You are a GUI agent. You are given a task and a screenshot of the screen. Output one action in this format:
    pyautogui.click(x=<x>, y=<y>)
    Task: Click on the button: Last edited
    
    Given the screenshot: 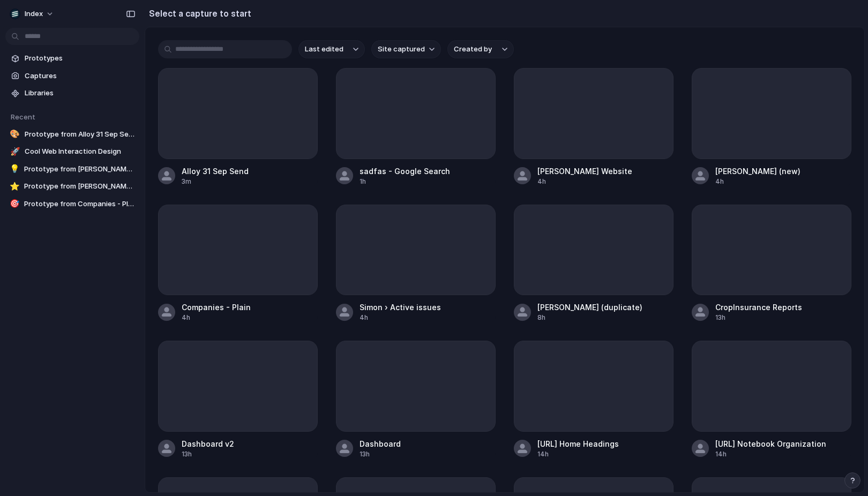 What is the action you would take?
    pyautogui.click(x=331, y=49)
    